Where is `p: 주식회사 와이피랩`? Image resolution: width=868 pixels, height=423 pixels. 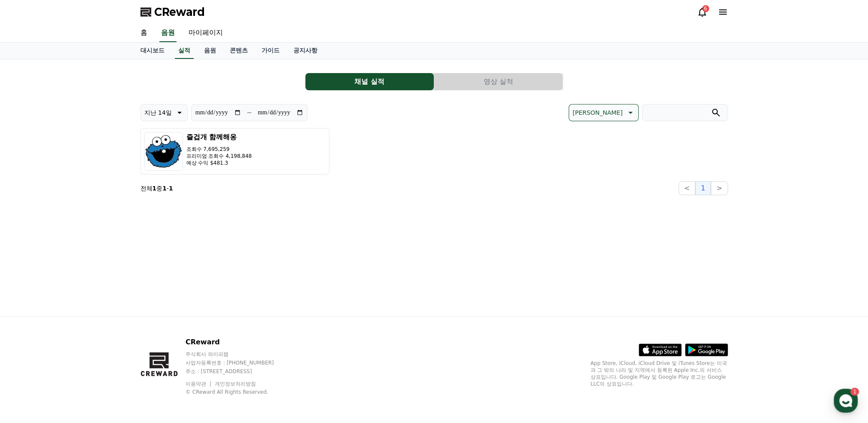
p: 주식회사 와이피랩 is located at coordinates (238, 354).